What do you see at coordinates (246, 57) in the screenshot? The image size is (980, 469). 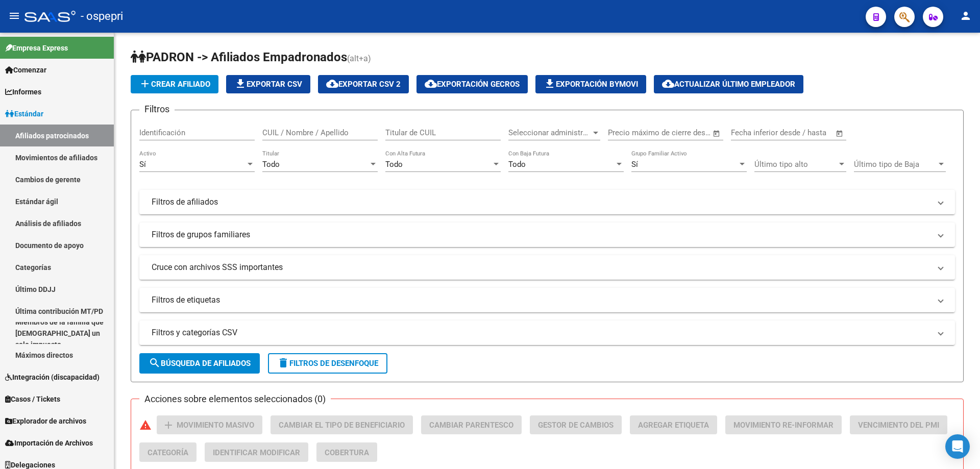 I see `font: PADRON -> Afiliados Empadronados` at bounding box center [246, 57].